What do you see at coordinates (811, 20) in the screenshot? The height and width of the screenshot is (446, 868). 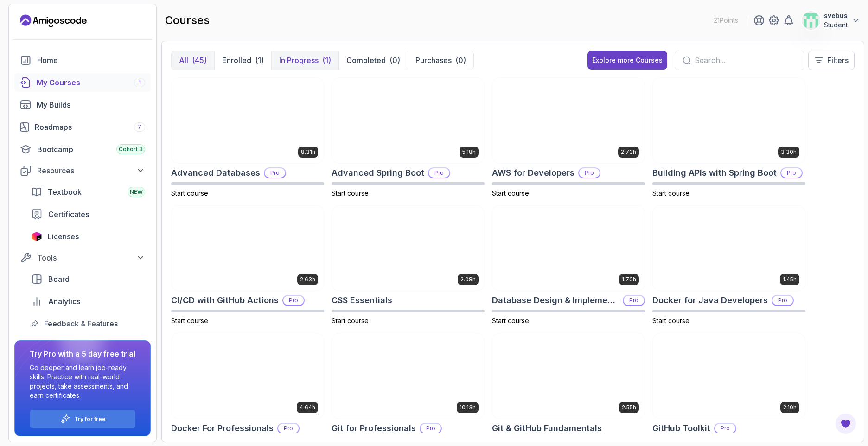 I see `img: user profile image` at bounding box center [811, 20].